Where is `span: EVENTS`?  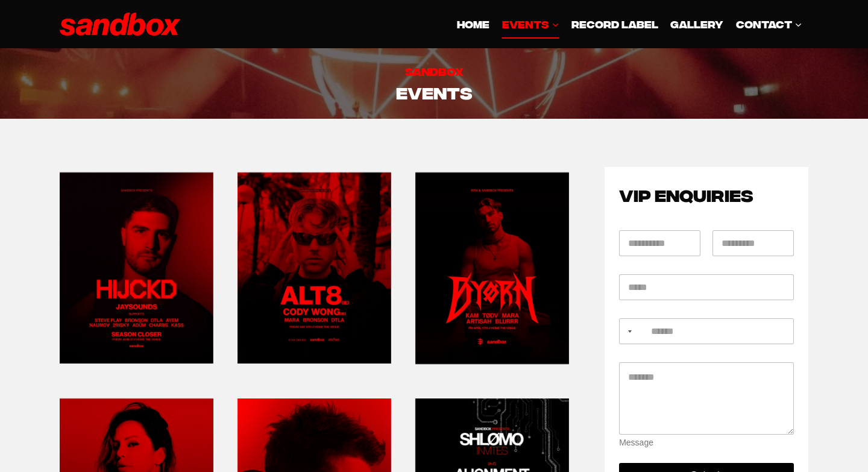
span: EVENTS is located at coordinates (531, 24).